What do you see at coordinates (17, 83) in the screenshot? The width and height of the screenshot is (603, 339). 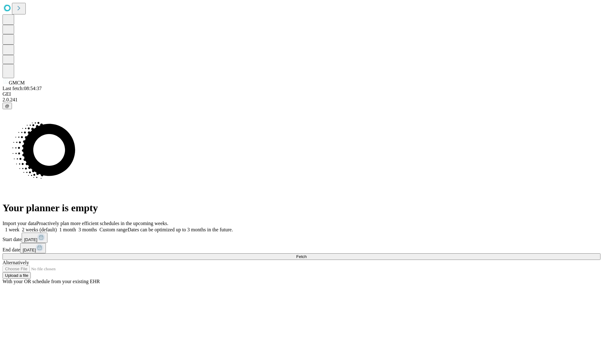 I see `span: GMCM` at bounding box center [17, 83].